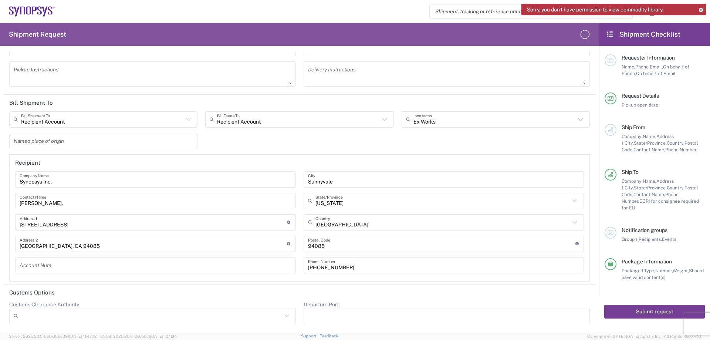  I want to click on span: Recipients,, so click(650, 239).